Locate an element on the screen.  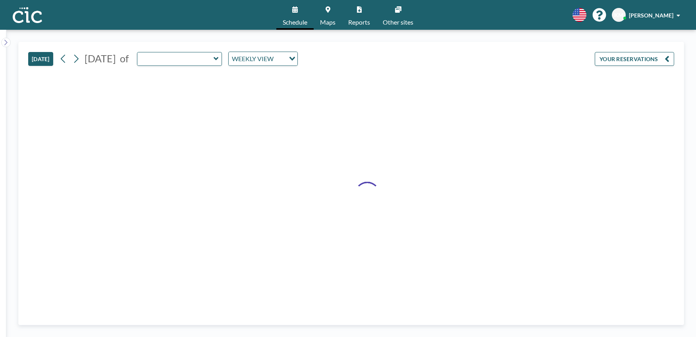
span: Maps is located at coordinates (328, 22).